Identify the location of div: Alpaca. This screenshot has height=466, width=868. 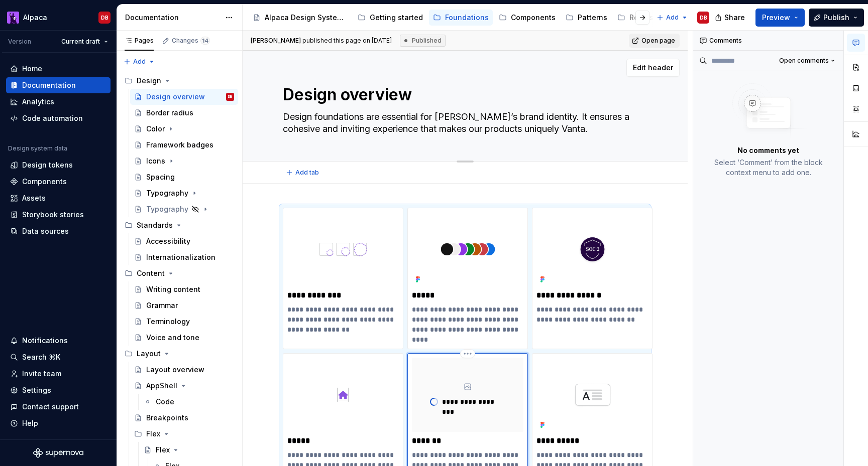
(35, 18).